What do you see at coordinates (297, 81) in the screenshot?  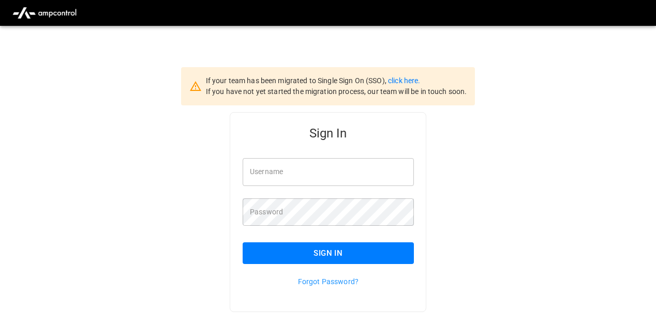 I see `span: If your team has been migrated to Single Sign On (SSO),` at bounding box center [297, 81].